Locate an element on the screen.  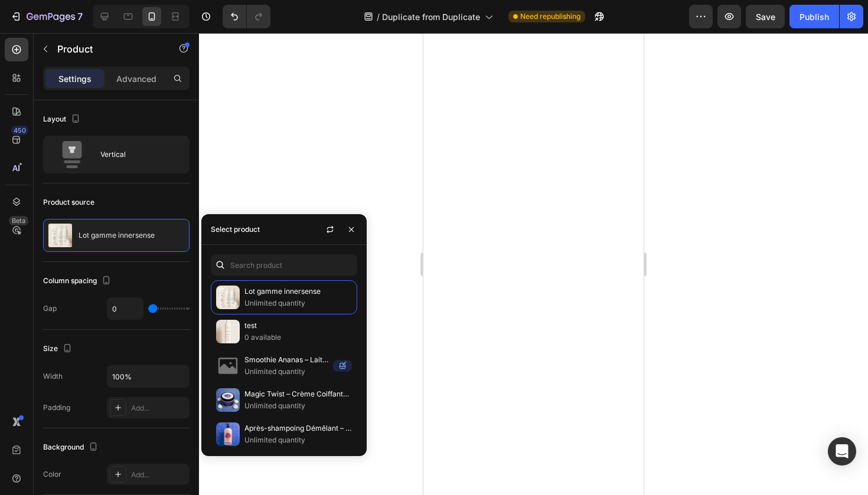
button: 7 is located at coordinates (46, 17).